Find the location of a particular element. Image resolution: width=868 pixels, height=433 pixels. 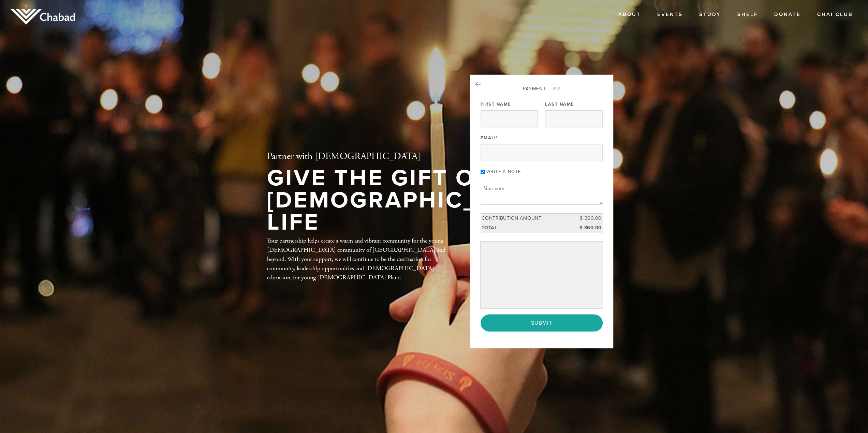

a: Shelf is located at coordinates (748, 15).